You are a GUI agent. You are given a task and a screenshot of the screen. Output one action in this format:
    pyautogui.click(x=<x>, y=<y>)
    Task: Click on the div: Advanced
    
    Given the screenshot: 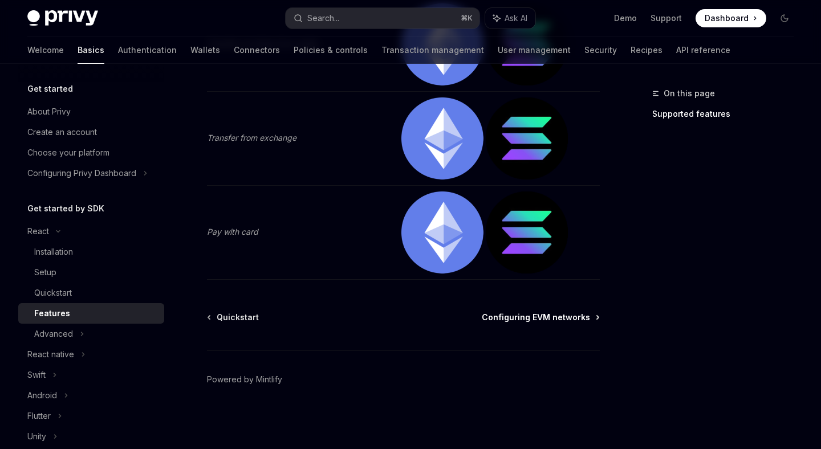 What is the action you would take?
    pyautogui.click(x=54, y=334)
    